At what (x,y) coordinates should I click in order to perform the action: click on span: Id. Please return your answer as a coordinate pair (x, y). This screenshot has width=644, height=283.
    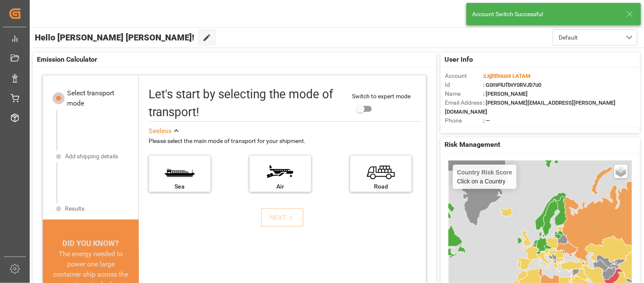
    Looking at the image, I should click on (464, 84).